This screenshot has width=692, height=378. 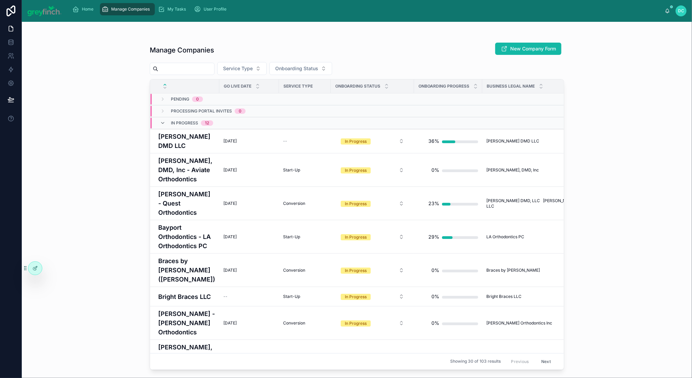 I want to click on span: Showing 30 of 103 results, so click(x=476, y=362).